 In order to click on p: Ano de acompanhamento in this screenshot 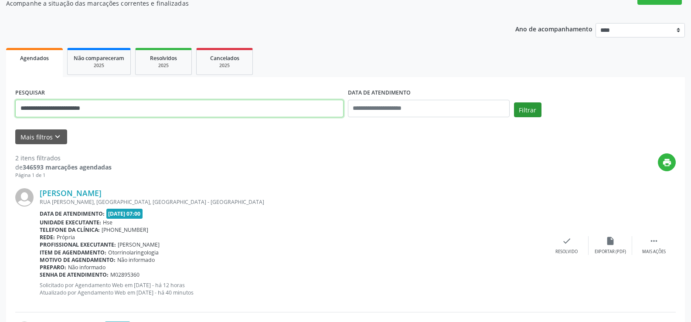, I will do `click(554, 28)`.